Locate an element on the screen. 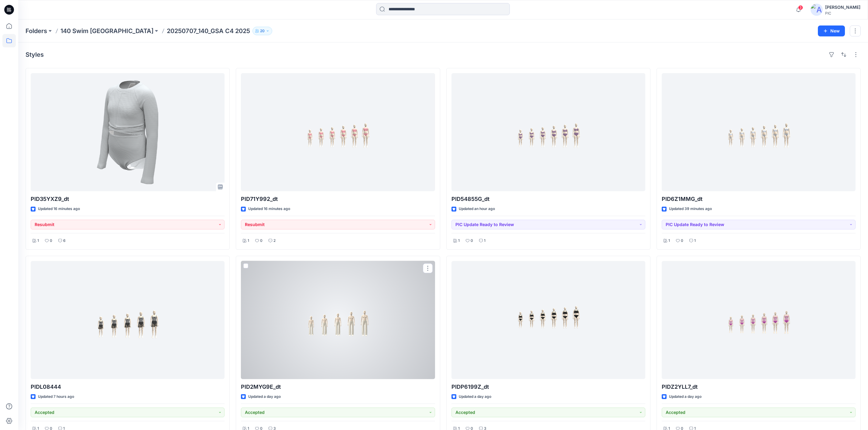 This screenshot has height=430, width=868. p: 2 is located at coordinates (274, 241).